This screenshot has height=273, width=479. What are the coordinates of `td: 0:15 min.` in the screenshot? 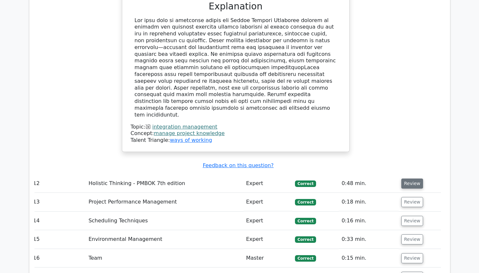 It's located at (368, 259).